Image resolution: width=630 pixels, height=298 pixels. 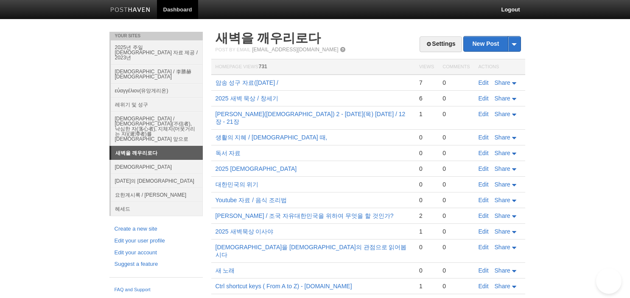 What do you see at coordinates (244, 232) in the screenshot?
I see `a: 2025 새벽묵상 이사야` at bounding box center [244, 232].